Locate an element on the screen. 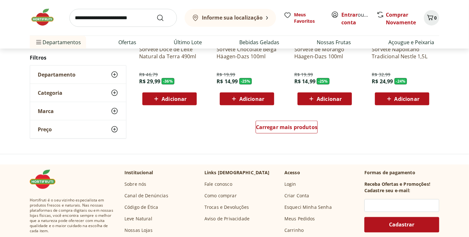  a: Fale conosco is located at coordinates (218, 184).